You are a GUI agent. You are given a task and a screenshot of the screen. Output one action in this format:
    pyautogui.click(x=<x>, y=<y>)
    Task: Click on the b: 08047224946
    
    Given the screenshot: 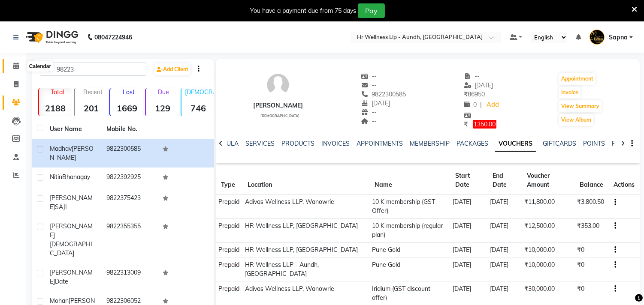 What is the action you would take?
    pyautogui.click(x=113, y=37)
    